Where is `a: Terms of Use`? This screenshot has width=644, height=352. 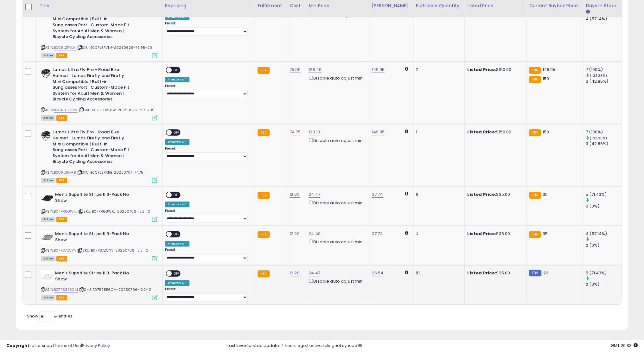 a: Terms of Use is located at coordinates (68, 345).